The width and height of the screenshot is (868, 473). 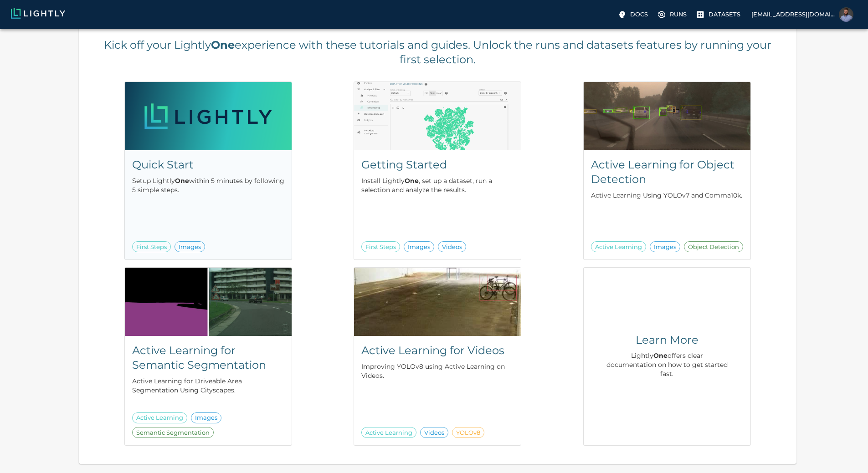 I want to click on h5: Active Learning for Semantic Segmentation, so click(x=208, y=358).